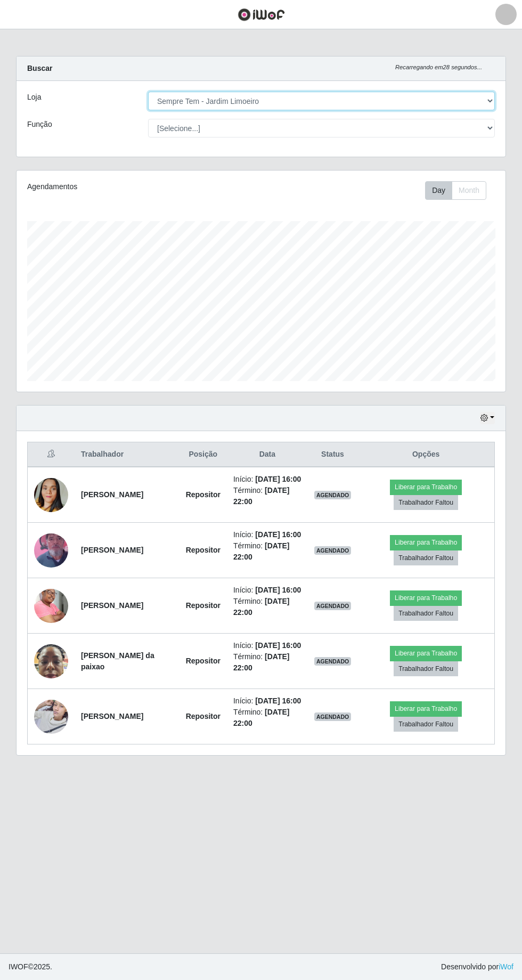 The width and height of the screenshot is (522, 980). I want to click on div: First group, so click(456, 190).